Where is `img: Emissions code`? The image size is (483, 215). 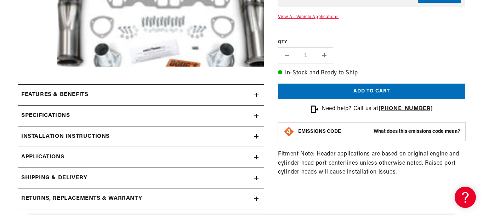 img: Emissions code is located at coordinates (289, 132).